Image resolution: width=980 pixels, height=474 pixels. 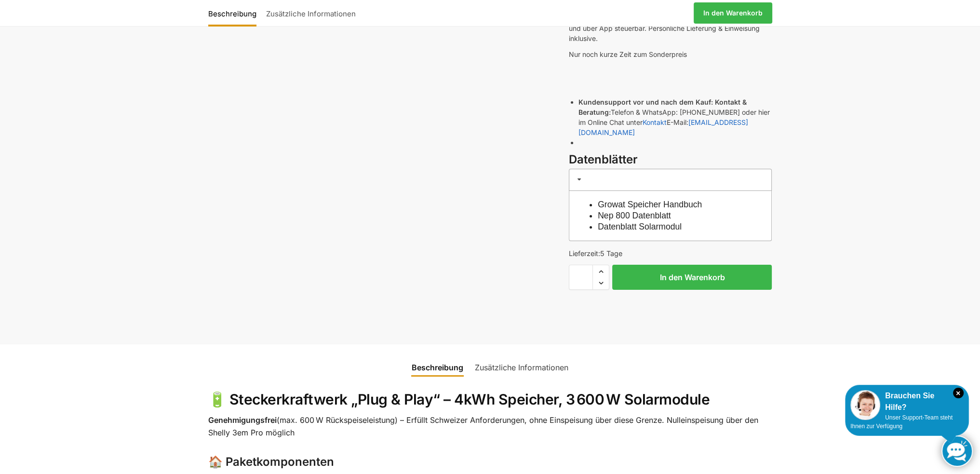 I want to click on h3: Datenblätter, so click(x=671, y=159).